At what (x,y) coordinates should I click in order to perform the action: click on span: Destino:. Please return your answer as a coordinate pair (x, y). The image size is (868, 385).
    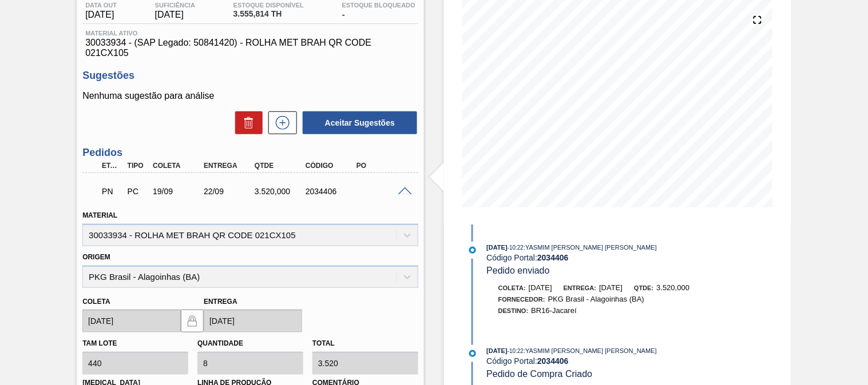
    Looking at the image, I should click on (513, 311).